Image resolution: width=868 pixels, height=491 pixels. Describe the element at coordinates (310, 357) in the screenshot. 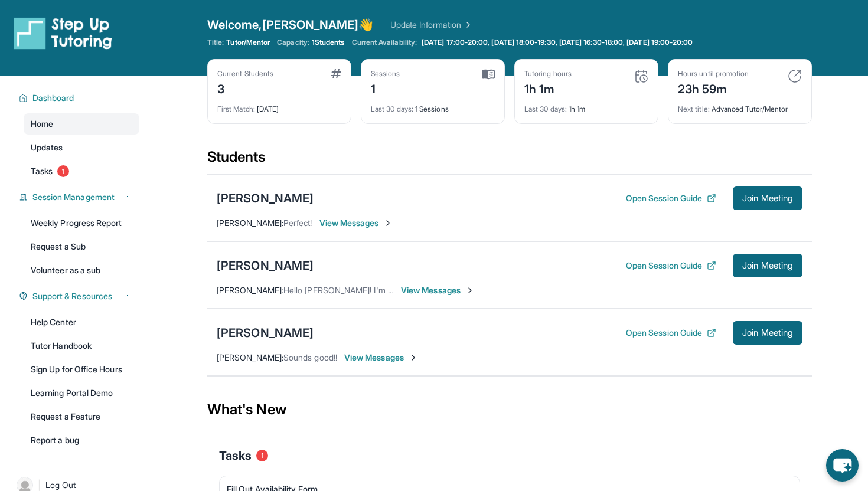

I see `span: Sounds good!!` at that location.